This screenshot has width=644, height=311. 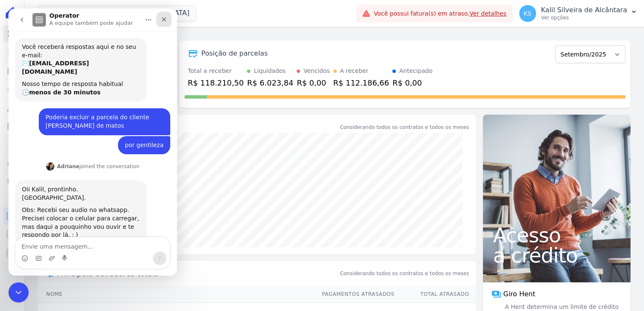 I want to click on p: A equipe também pode ajudar, so click(x=82, y=15).